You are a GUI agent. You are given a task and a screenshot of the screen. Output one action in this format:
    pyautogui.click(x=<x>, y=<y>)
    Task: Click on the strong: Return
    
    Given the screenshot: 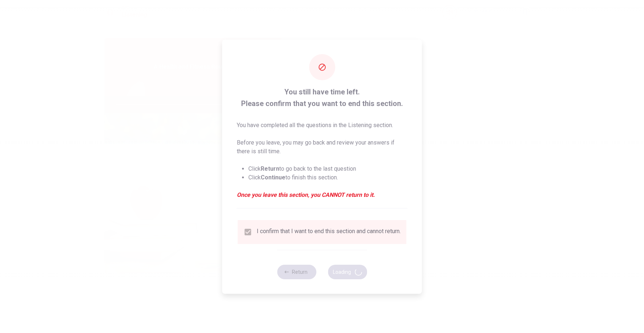 What is the action you would take?
    pyautogui.click(x=270, y=169)
    